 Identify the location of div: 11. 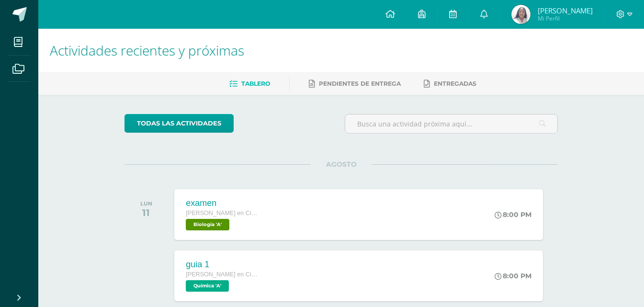
(146, 212).